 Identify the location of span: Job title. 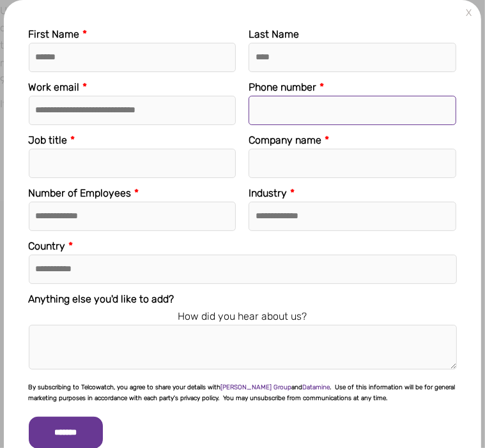
(48, 140).